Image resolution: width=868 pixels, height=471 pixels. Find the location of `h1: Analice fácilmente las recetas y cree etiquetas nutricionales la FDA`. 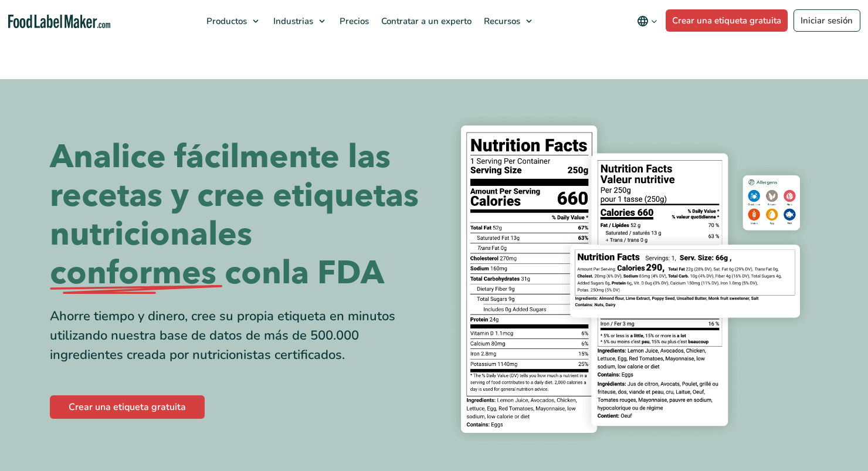

h1: Analice fácilmente las recetas y cree etiquetas nutricionales la FDA is located at coordinates (237, 215).